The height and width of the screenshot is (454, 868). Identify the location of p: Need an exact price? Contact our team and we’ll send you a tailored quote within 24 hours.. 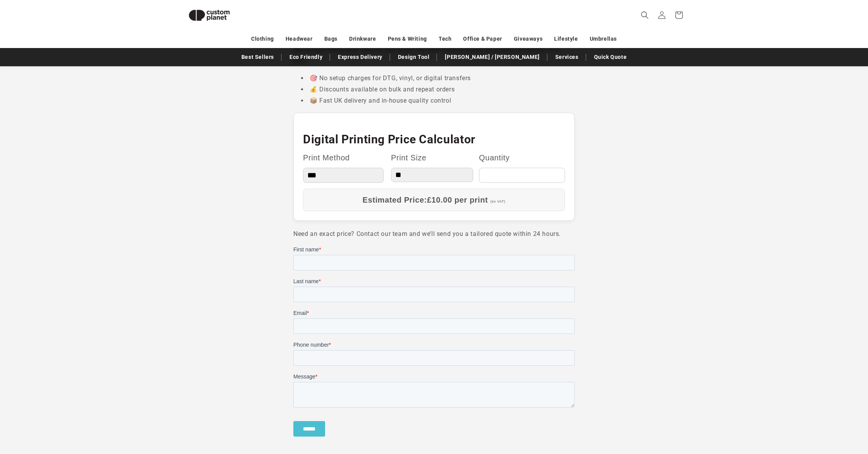
(434, 234).